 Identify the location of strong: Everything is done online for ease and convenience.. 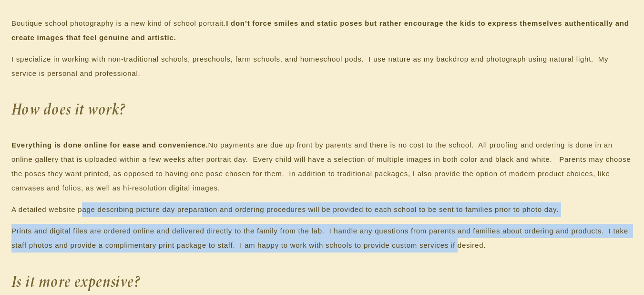
(109, 145).